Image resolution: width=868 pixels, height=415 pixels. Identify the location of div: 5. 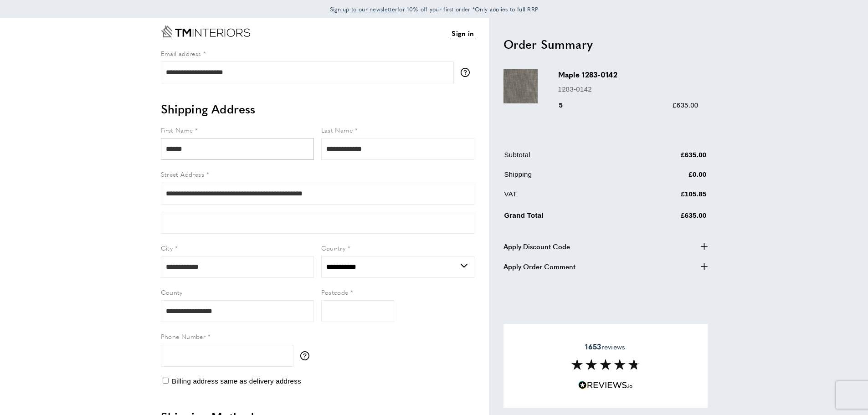
(567, 105).